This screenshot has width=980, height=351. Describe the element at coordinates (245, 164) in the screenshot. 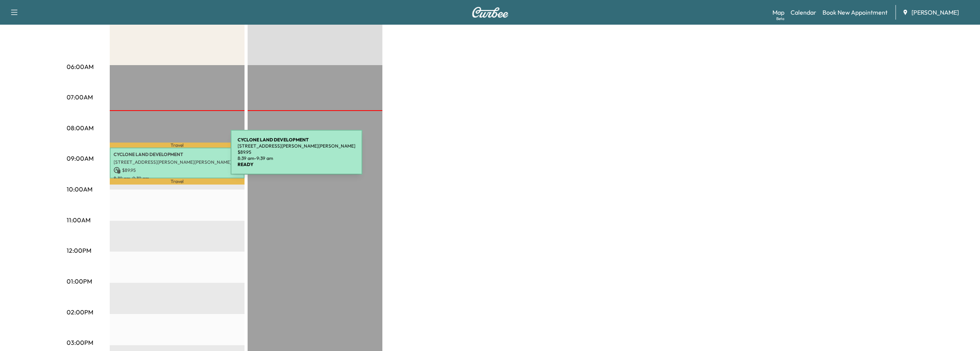

I see `b: READY` at that location.